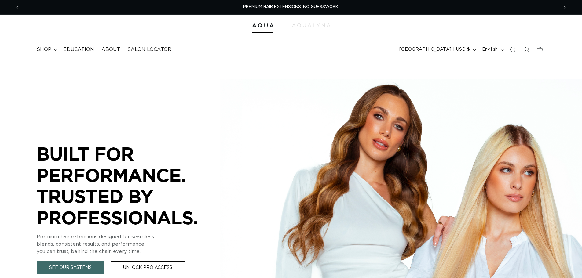 This screenshot has width=582, height=278. What do you see at coordinates (149, 50) in the screenshot?
I see `a: Salon Locator` at bounding box center [149, 50].